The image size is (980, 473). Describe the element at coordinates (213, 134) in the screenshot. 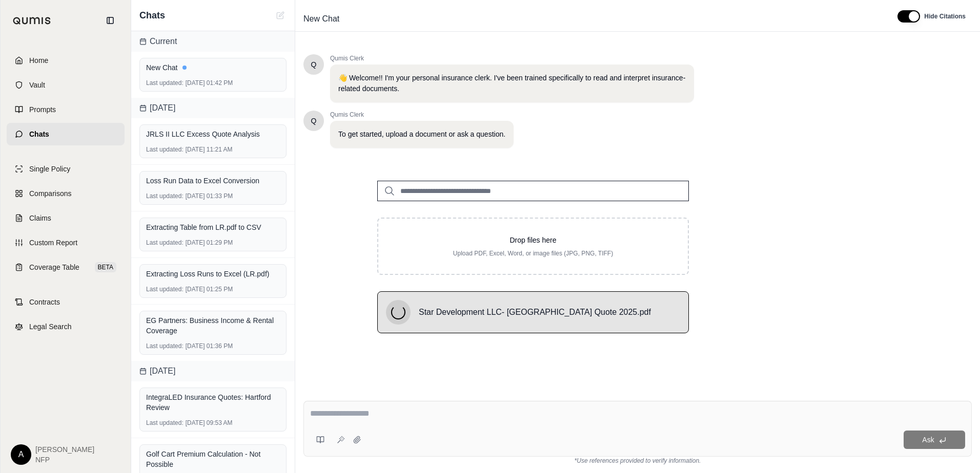

I see `div: JRLS II LLC Excess Quote Analysis` at that location.